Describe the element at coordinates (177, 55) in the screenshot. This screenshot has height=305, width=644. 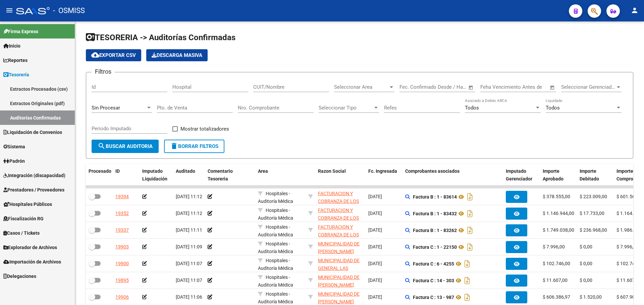
I see `span: Descarga Masiva` at that location.